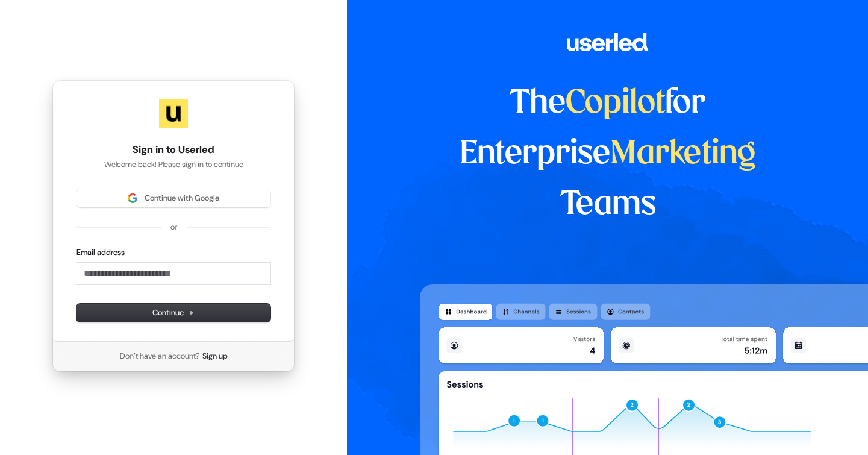  Describe the element at coordinates (133, 198) in the screenshot. I see `img: Sign in with Google` at that location.